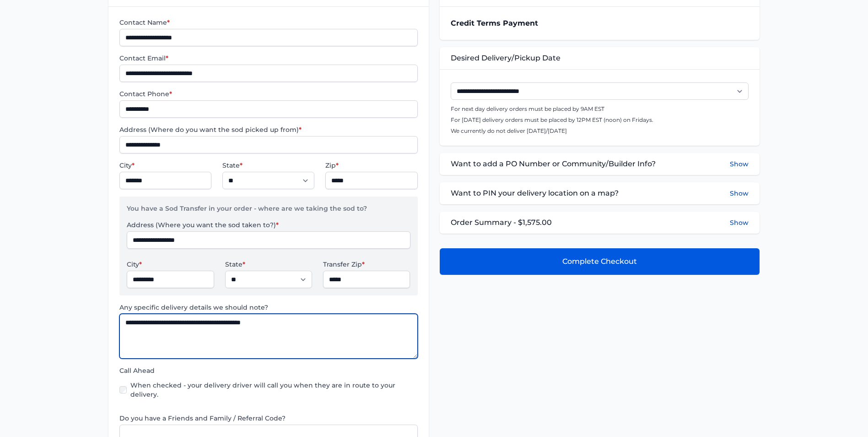 The width and height of the screenshot is (868, 437). I want to click on label: Contact Email, so click(268, 58).